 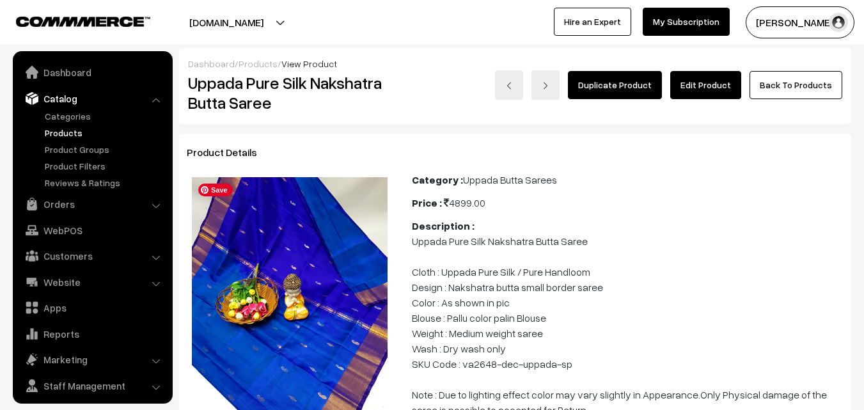 I want to click on a: Staff Management, so click(x=92, y=386).